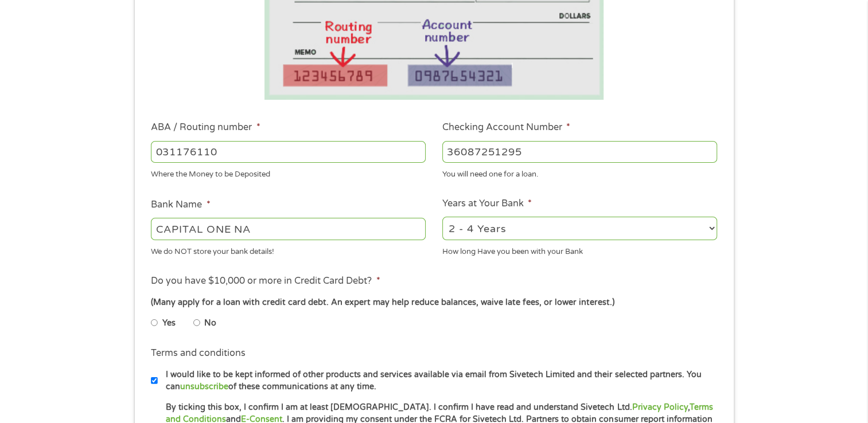 The height and width of the screenshot is (423, 868). I want to click on label: ABA / Routing number, so click(205, 127).